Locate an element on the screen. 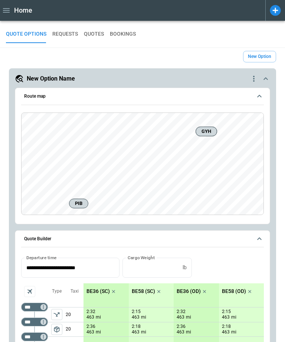 The image size is (285, 342). p: Taxi is located at coordinates (75, 291).